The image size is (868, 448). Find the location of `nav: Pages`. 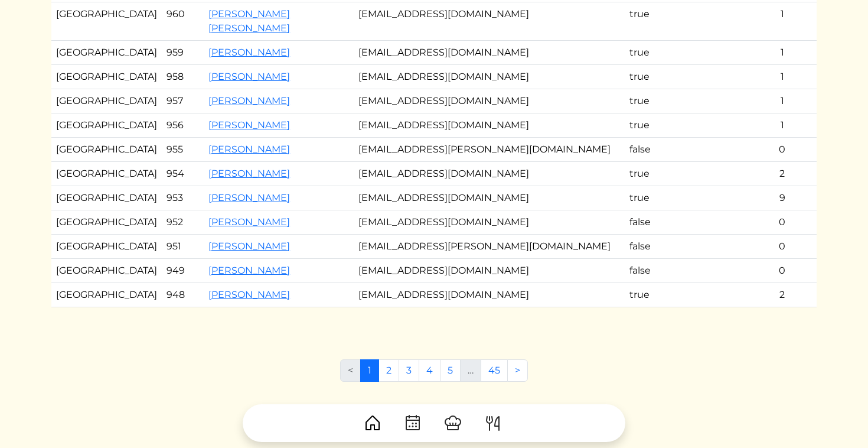

nav: Pages is located at coordinates (434, 375).